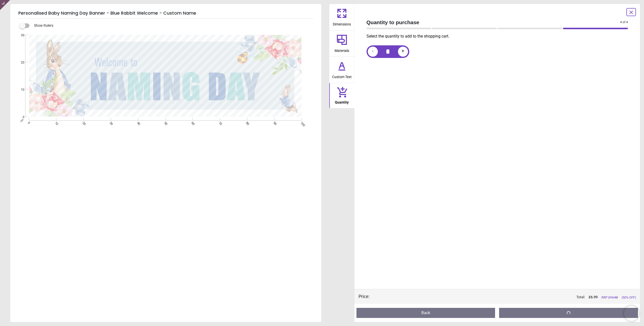 The width and height of the screenshot is (644, 326). I want to click on button: Custom Text, so click(342, 70).